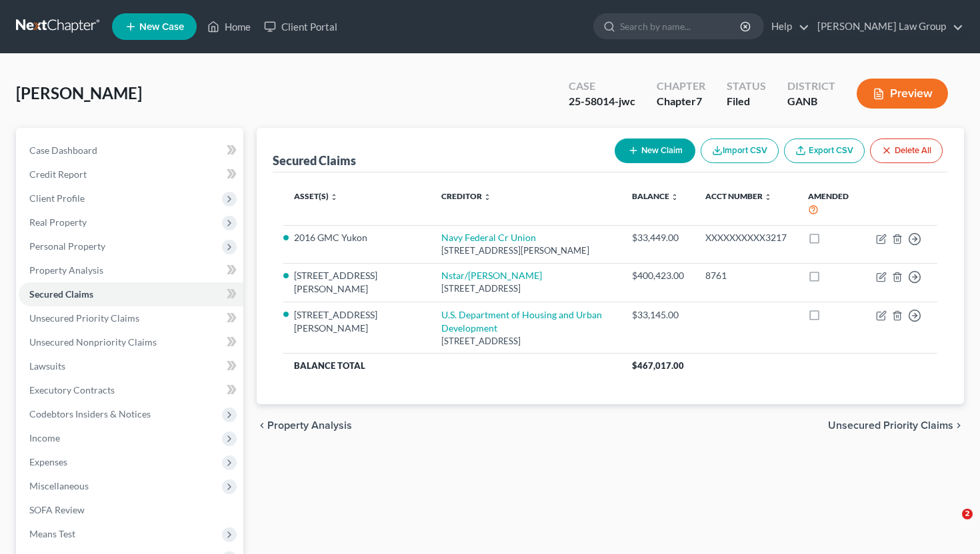 This screenshot has height=554, width=980. Describe the element at coordinates (811, 86) in the screenshot. I see `div: District` at that location.